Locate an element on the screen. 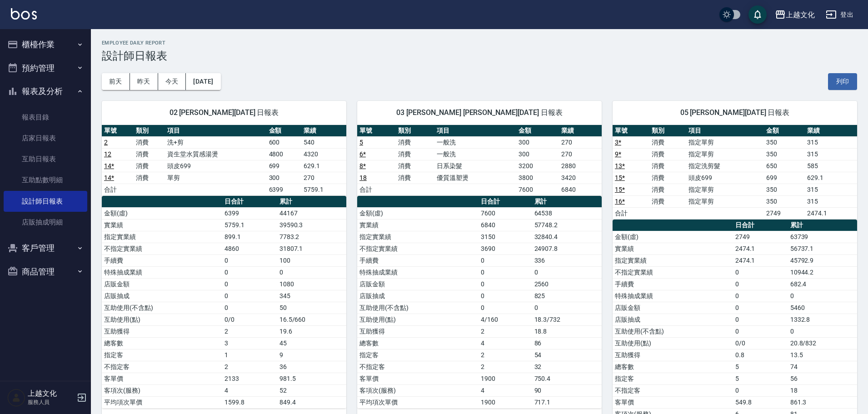  td: 90 is located at coordinates (567, 390).